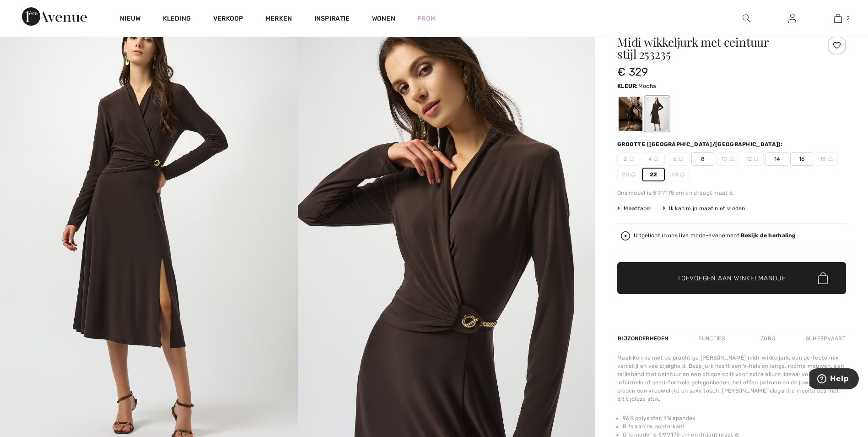  I want to click on span: Help, so click(30, 10).